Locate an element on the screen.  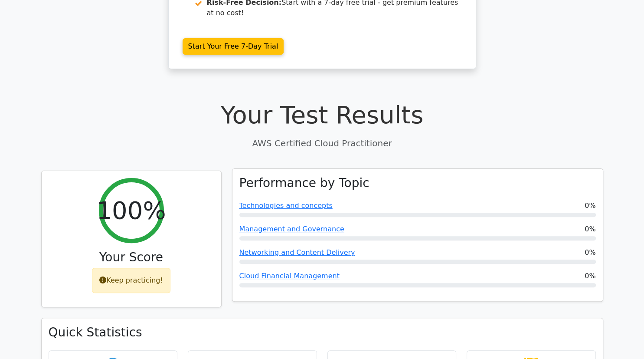
a: Networking and Content Delivery is located at coordinates (297, 252).